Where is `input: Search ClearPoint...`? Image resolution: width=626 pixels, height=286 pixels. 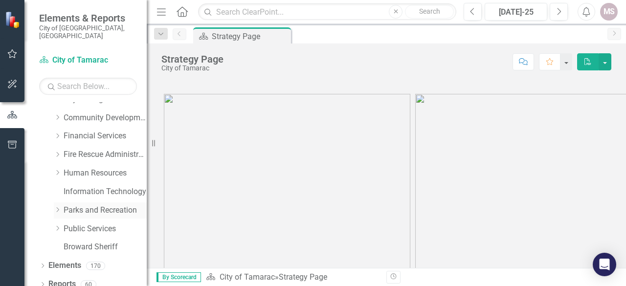
input: Search ClearPoint... is located at coordinates (327, 12).